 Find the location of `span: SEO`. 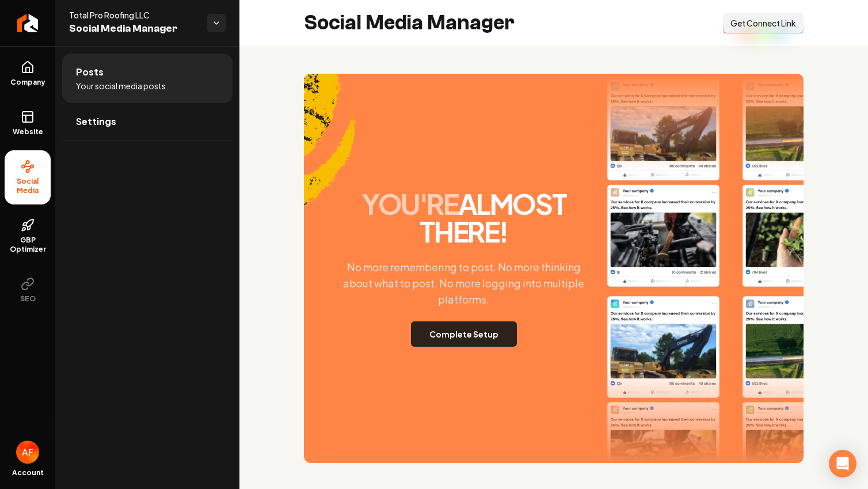

span: SEO is located at coordinates (28, 299).